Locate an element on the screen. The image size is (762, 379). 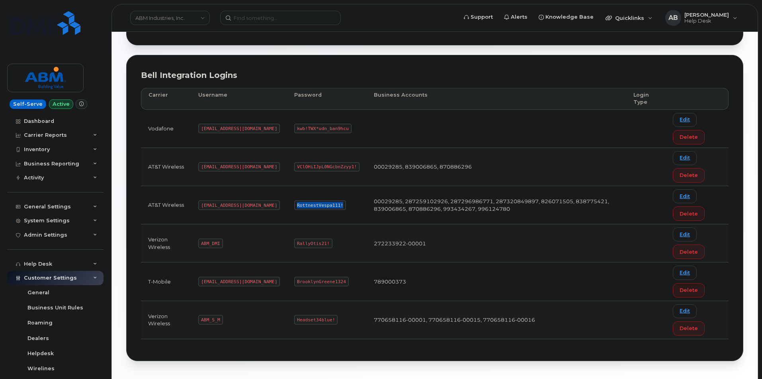
div: Bell Integration Logins is located at coordinates (435, 75).